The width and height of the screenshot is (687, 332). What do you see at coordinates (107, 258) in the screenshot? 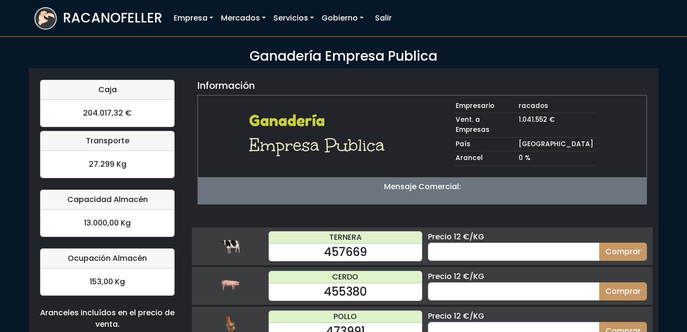
I see `div: Ocupación Almacén` at bounding box center [107, 258].